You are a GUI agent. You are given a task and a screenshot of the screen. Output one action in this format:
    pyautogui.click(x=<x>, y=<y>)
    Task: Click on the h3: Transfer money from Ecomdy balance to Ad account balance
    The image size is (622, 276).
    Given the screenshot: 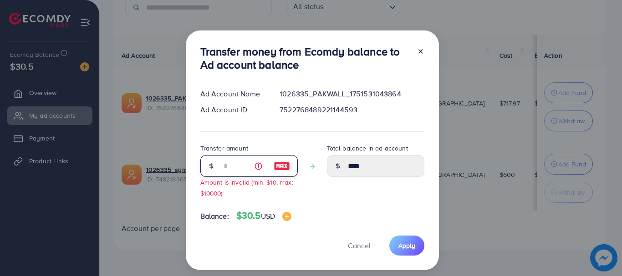 What is the action you would take?
    pyautogui.click(x=305, y=58)
    